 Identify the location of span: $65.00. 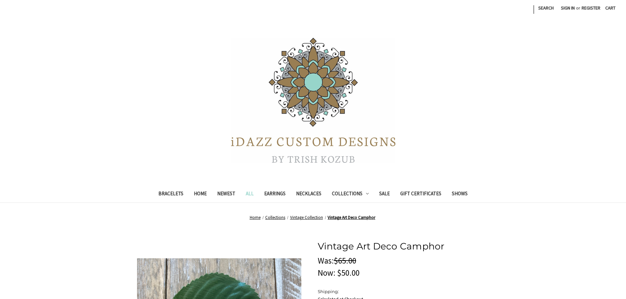
(345, 261).